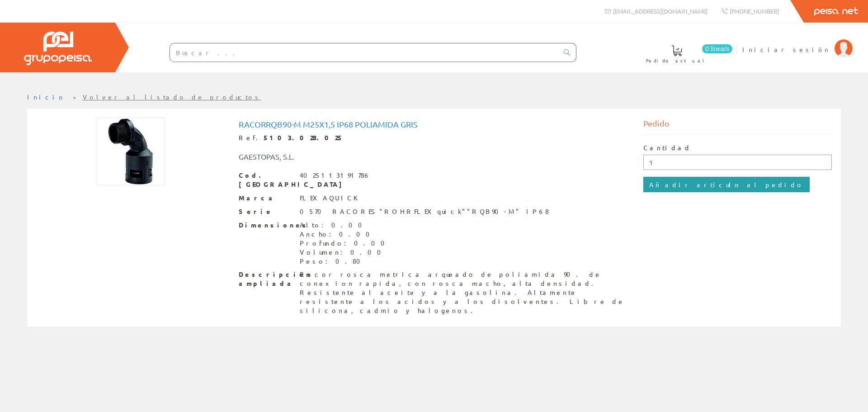 Image resolution: width=868 pixels, height=412 pixels. What do you see at coordinates (424, 212) in the screenshot?
I see `div: 0570 RACORES"ROHRFLEXquick""RQB90-M" IP68` at bounding box center [424, 212].